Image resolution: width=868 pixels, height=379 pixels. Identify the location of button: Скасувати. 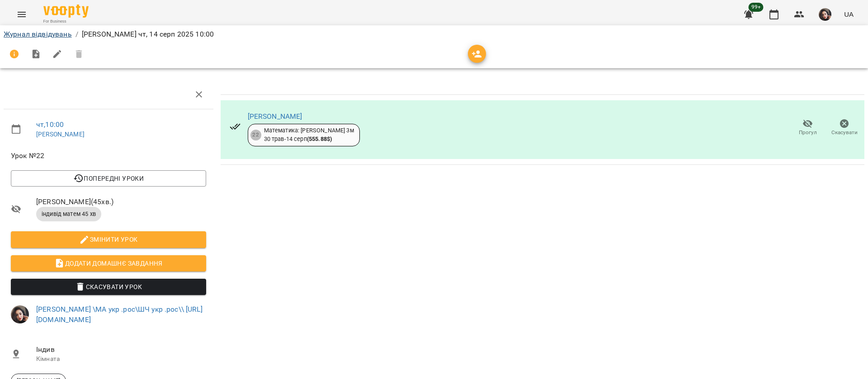
(844, 128).